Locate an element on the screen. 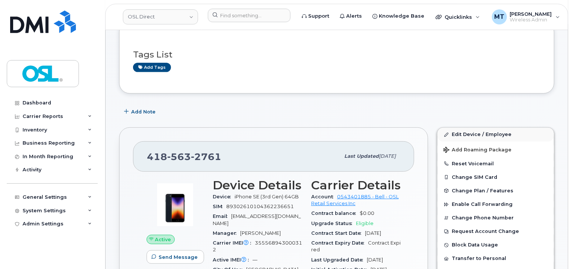 The width and height of the screenshot is (572, 269). span: Support is located at coordinates (319, 16).